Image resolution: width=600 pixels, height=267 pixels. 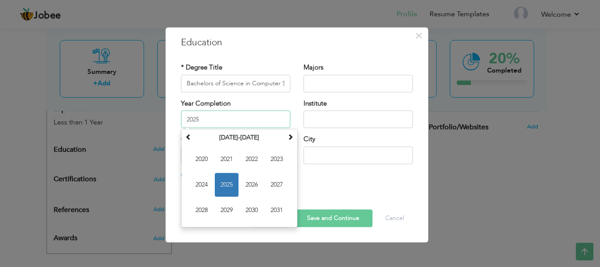 What do you see at coordinates (202, 210) in the screenshot?
I see `span: 2028` at bounding box center [202, 210].